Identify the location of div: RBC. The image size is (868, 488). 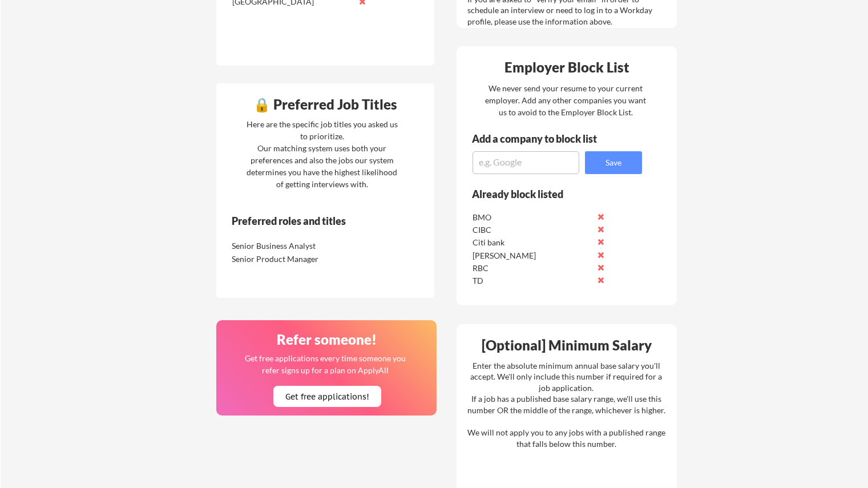
(532, 268).